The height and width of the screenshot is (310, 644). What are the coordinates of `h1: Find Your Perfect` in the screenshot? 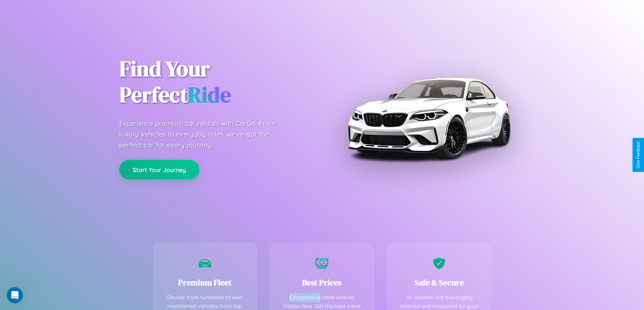 It's located at (216, 82).